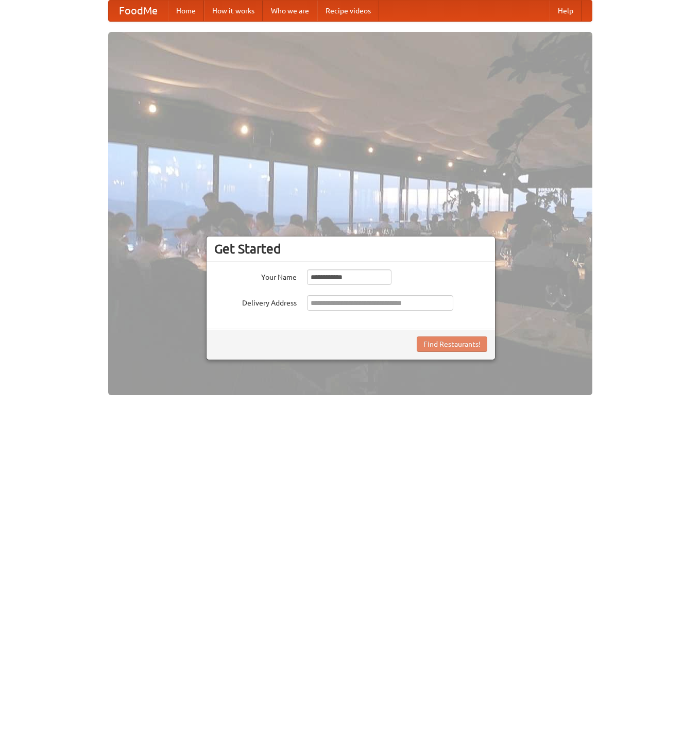 This screenshot has width=700, height=729. What do you see at coordinates (452, 344) in the screenshot?
I see `button: Find Restaurants!` at bounding box center [452, 344].